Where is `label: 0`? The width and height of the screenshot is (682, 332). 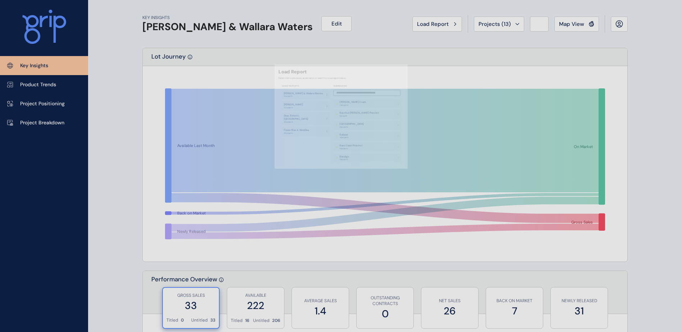
label: 0 is located at coordinates (385, 314).